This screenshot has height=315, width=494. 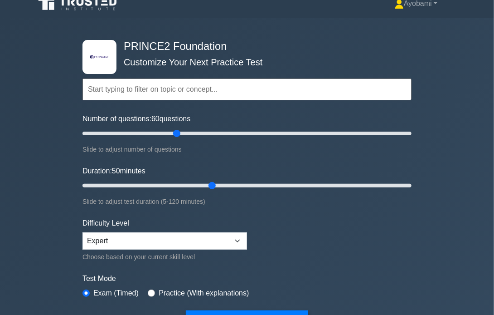 I want to click on div: Slide to adjust number of questions, so click(x=247, y=149).